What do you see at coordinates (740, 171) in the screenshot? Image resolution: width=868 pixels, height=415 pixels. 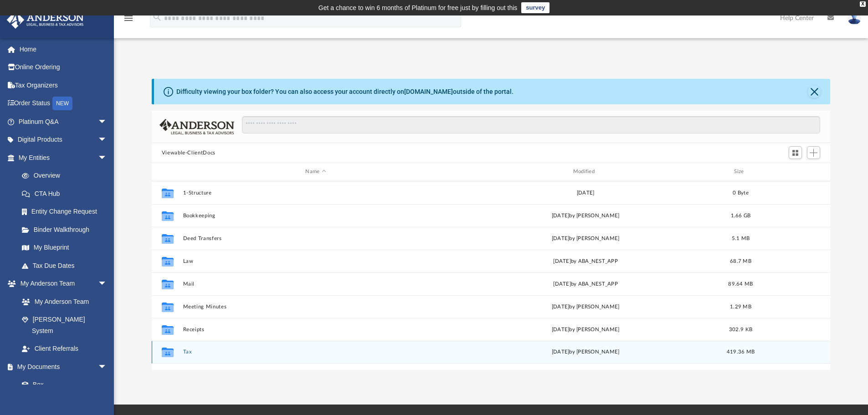 I see `div: Size` at bounding box center [740, 171].